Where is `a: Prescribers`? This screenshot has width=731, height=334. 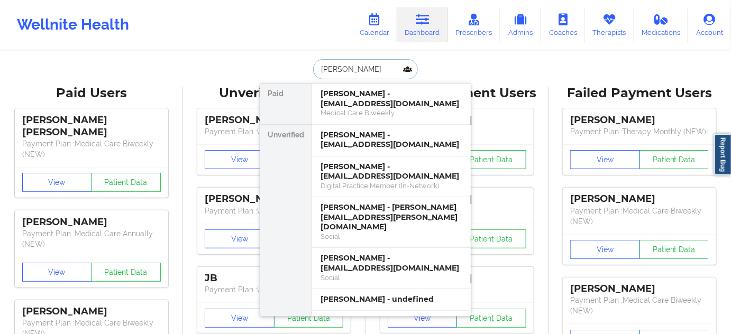 a: Prescribers is located at coordinates (474, 25).